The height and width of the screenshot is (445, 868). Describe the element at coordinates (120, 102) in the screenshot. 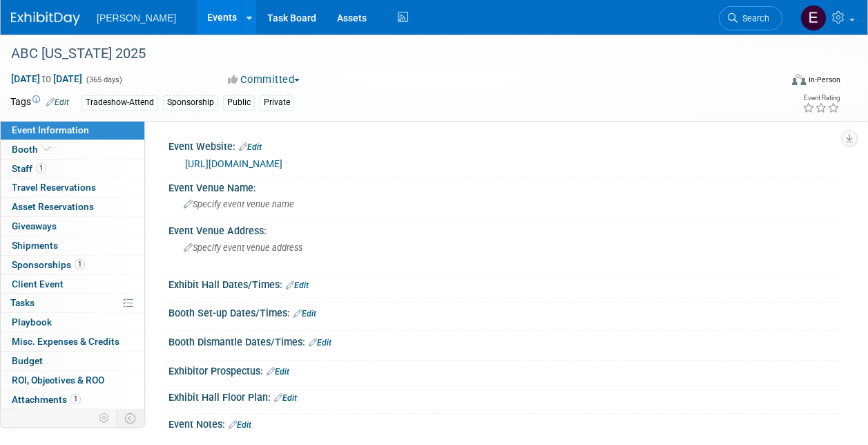

I see `div: Tradeshow-Attend` at that location.